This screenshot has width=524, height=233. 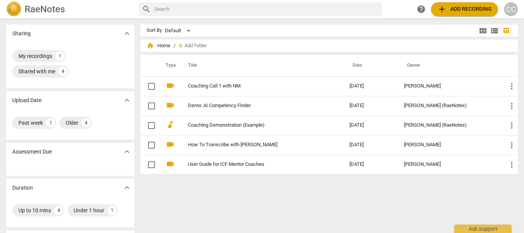 What do you see at coordinates (35, 210) in the screenshot?
I see `div: Up to 10 mins` at bounding box center [35, 210].